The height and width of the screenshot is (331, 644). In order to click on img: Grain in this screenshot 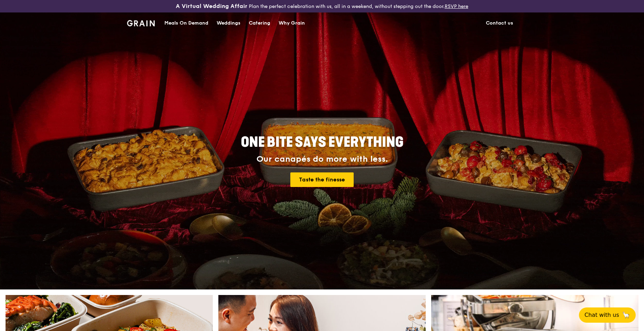, I will do `click(141, 23)`.